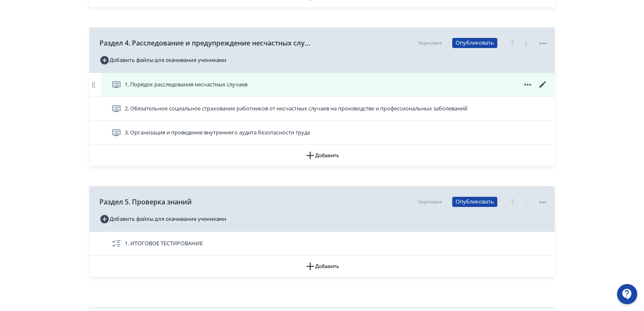  What do you see at coordinates (186, 85) in the screenshot?
I see `span: 1. Порядок расследования несчастных случаев` at bounding box center [186, 85].